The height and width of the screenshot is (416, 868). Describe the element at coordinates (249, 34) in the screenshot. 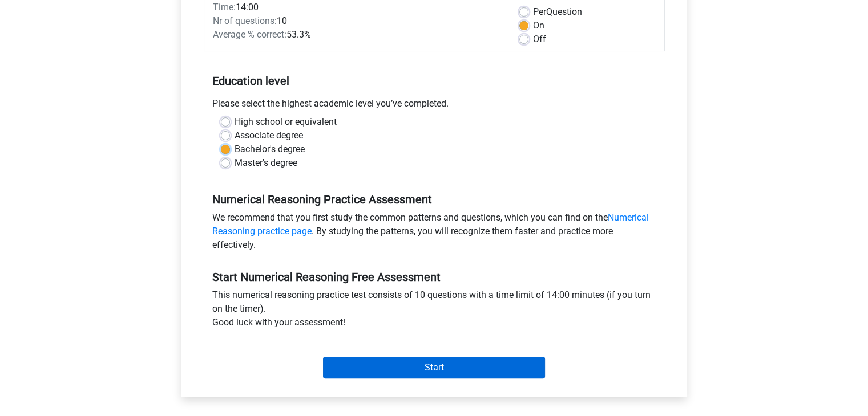

I see `span: Average % correct:` at that location.